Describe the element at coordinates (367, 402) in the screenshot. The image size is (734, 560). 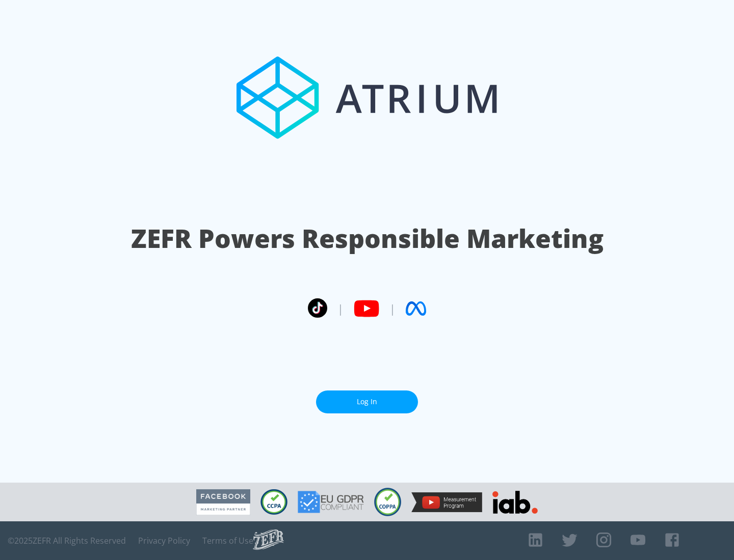
I see `a: Log In` at that location.